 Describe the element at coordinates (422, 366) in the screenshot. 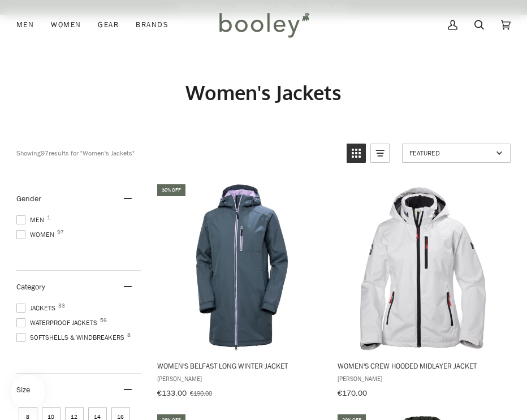

I see `span: Women's Crew Hooded Midlayer Jacket` at that location.